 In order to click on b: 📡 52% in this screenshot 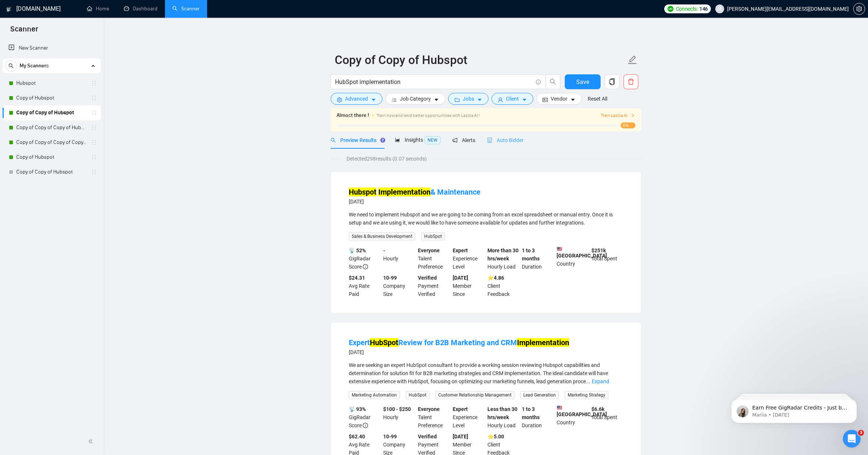, I will do `click(357, 251)`.